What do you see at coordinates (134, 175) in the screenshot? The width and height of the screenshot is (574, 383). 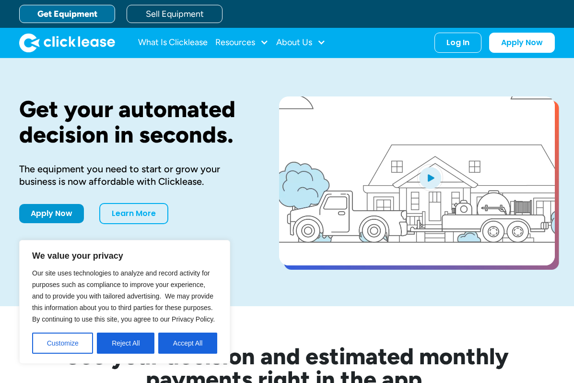 I see `div: The equipment you need to start or grow your business is now affordable with Clicklease.` at bounding box center [134, 175].